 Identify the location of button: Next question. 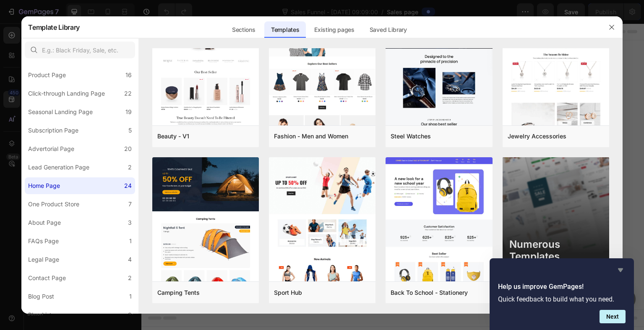
(613, 316).